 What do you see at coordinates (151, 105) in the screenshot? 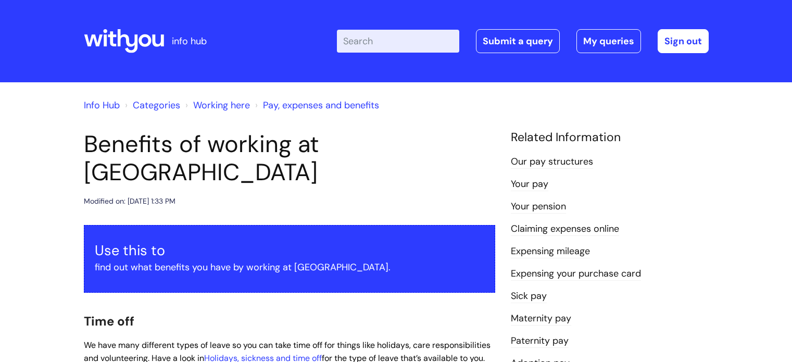
I see `li: Solution home` at bounding box center [151, 105].